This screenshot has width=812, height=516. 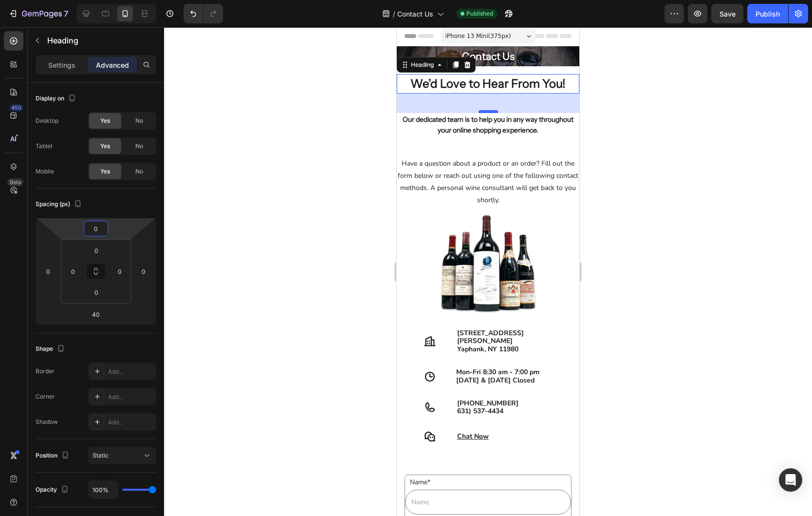 What do you see at coordinates (479, 13) in the screenshot?
I see `span: Published` at bounding box center [479, 13].